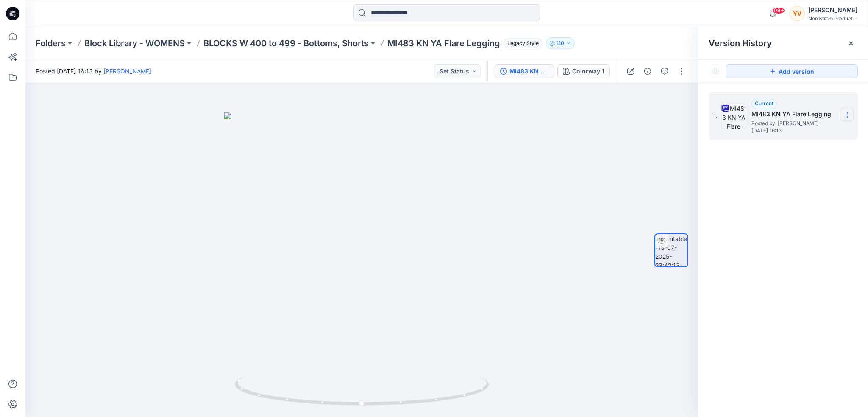  Describe the element at coordinates (529, 71) in the screenshot. I see `div: MI483 KN YA Flare Legging` at that location.